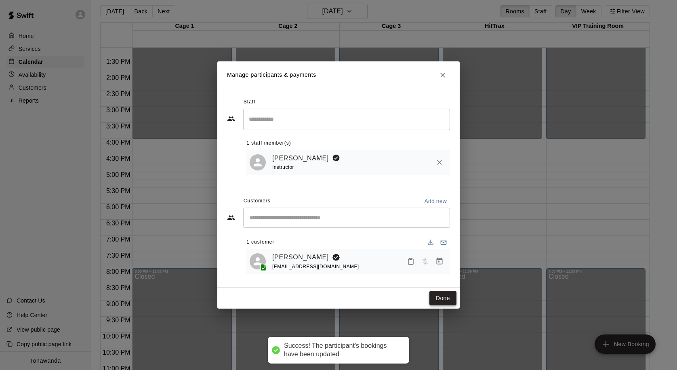  I want to click on button: Manage bookings & payment, so click(440, 261).